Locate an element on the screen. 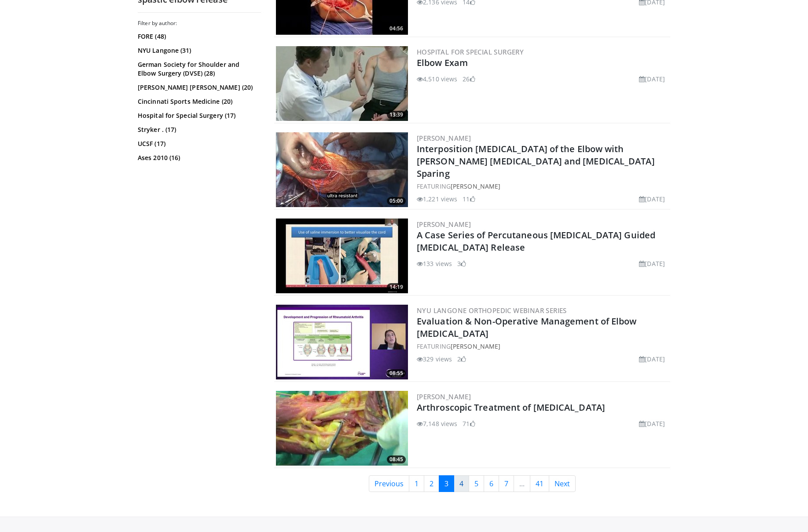  img: 355e9296-3ded-4e3d-97b4-201fbff8266b.300x170_q85_crop-smart_upscale.jpg is located at coordinates (342, 170).